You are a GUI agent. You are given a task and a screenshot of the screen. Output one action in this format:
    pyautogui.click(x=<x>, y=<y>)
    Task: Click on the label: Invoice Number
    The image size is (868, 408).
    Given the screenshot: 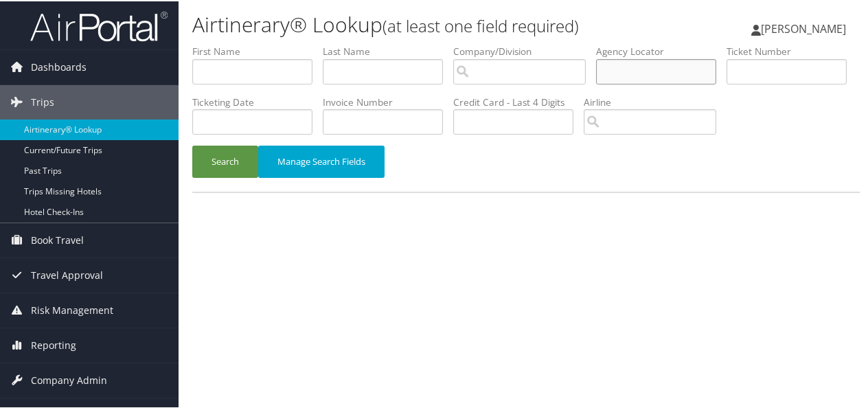 What is the action you would take?
    pyautogui.click(x=388, y=101)
    